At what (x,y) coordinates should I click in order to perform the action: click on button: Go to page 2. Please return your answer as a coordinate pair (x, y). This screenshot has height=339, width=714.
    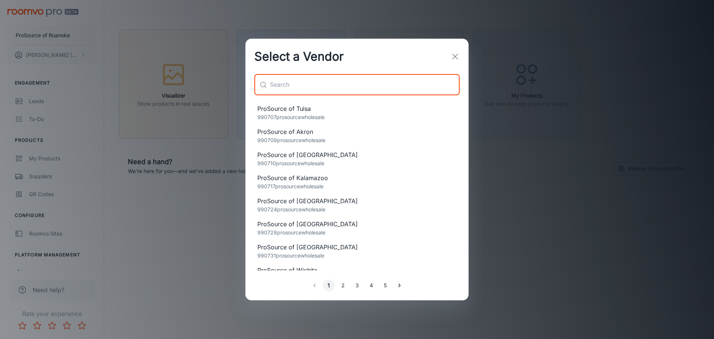
    Looking at the image, I should click on (343, 285).